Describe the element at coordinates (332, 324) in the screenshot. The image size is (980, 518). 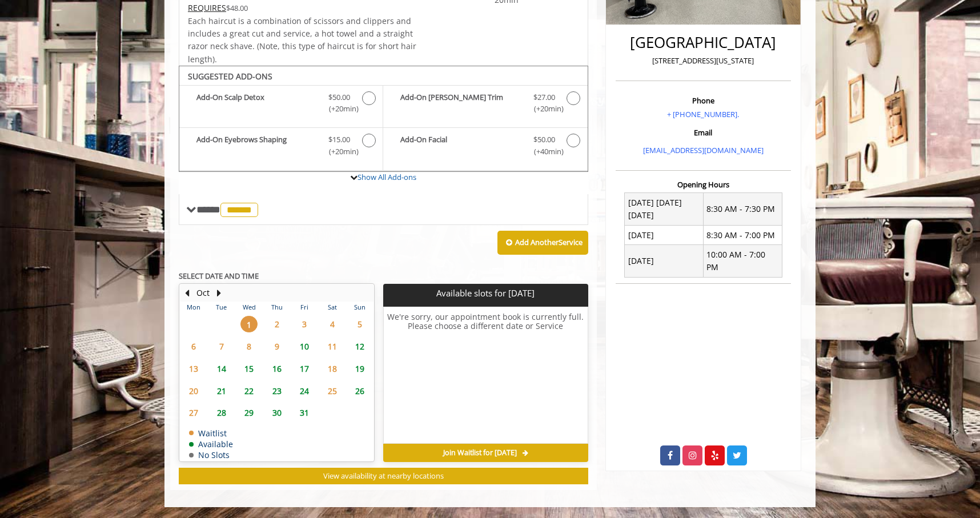
I see `td: Select day4` at that location.